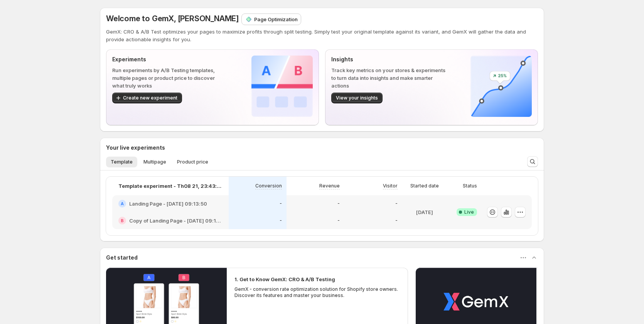  What do you see at coordinates (322, 36) in the screenshot?
I see `p: GemX: CRO & A/B Test optimizes your pages to maximize profits through split testing. Simply test ...` at bounding box center [322, 36].